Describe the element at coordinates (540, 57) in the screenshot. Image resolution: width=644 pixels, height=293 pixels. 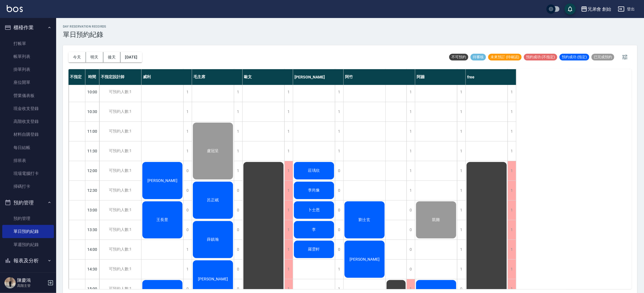
I see `span: 預約成功 (不指定)` at that location.